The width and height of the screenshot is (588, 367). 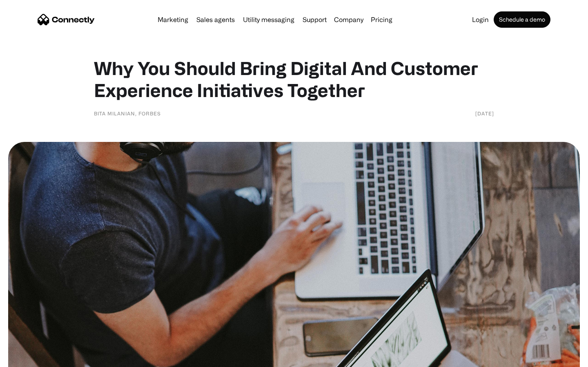 I want to click on a: Login, so click(x=480, y=20).